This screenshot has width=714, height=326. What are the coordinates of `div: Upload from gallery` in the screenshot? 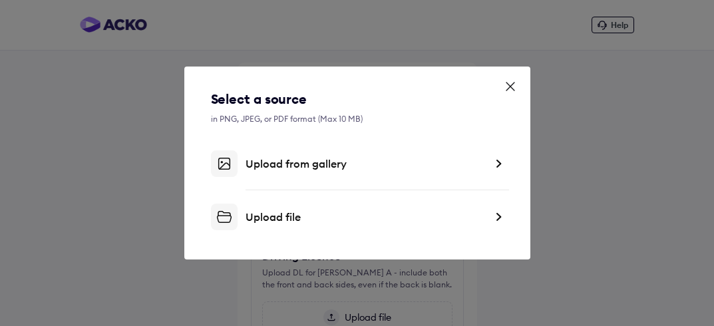 It's located at (365, 164).